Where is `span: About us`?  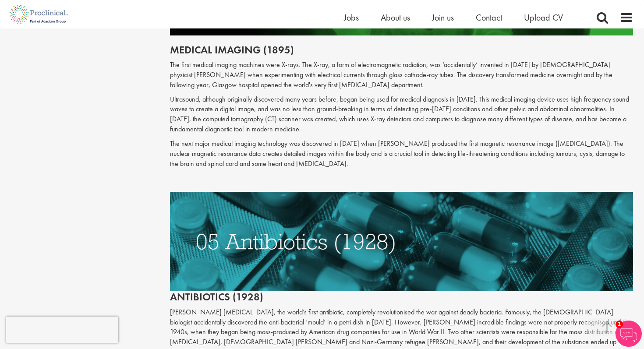
span: About us is located at coordinates (395, 17).